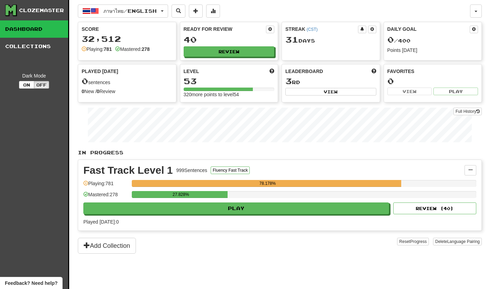  I want to click on span: This week in points, UTC, so click(374, 71).